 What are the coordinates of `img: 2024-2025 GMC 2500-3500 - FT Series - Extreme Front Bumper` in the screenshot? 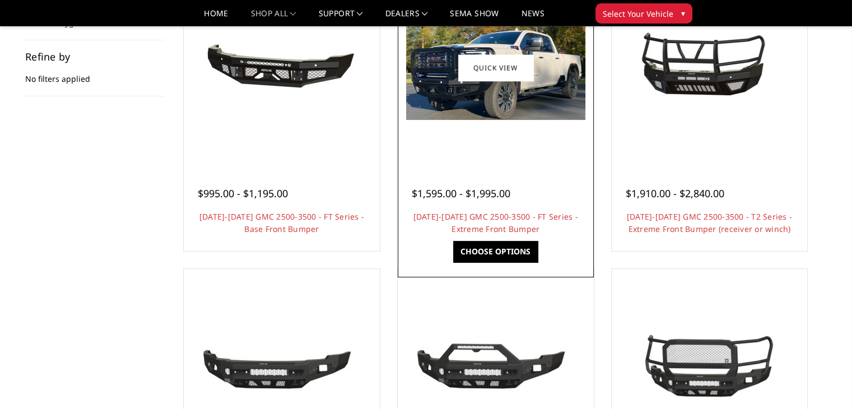 It's located at (496, 68).